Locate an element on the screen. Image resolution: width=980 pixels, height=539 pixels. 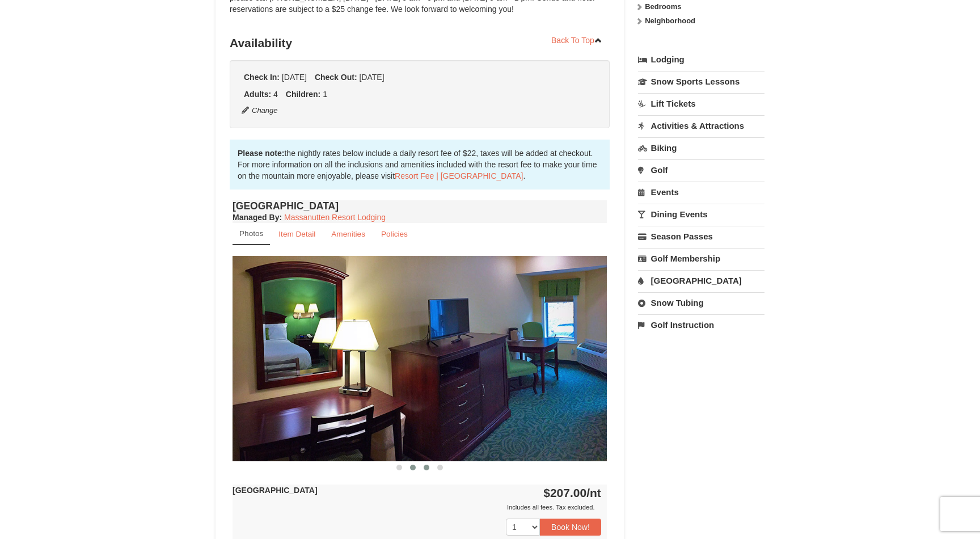
div: the nightly rates below include a daily resort fee of $22, taxes will be added at checkout. For m... is located at coordinates (420, 164).